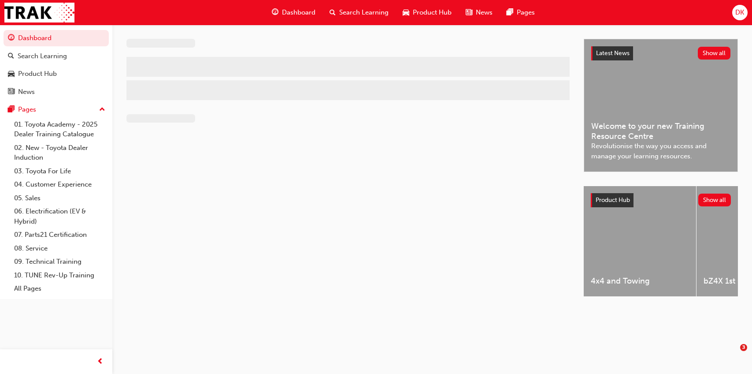  I want to click on span: 4x4 and Towing, so click(640, 281).